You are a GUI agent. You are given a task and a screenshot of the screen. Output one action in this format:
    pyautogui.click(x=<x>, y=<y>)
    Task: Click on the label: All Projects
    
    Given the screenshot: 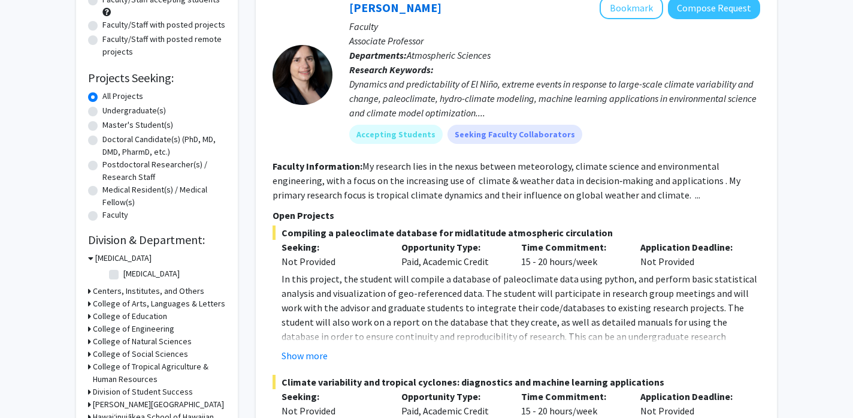 What is the action you would take?
    pyautogui.click(x=123, y=96)
    